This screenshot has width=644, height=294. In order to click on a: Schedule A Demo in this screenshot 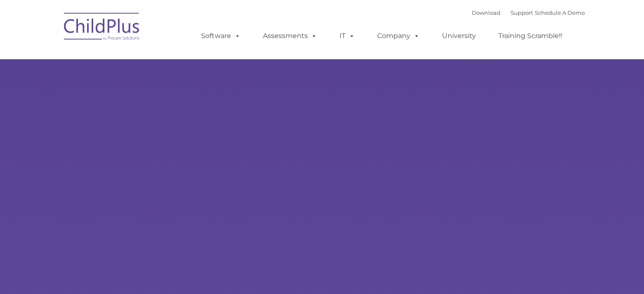, I will do `click(560, 13)`.